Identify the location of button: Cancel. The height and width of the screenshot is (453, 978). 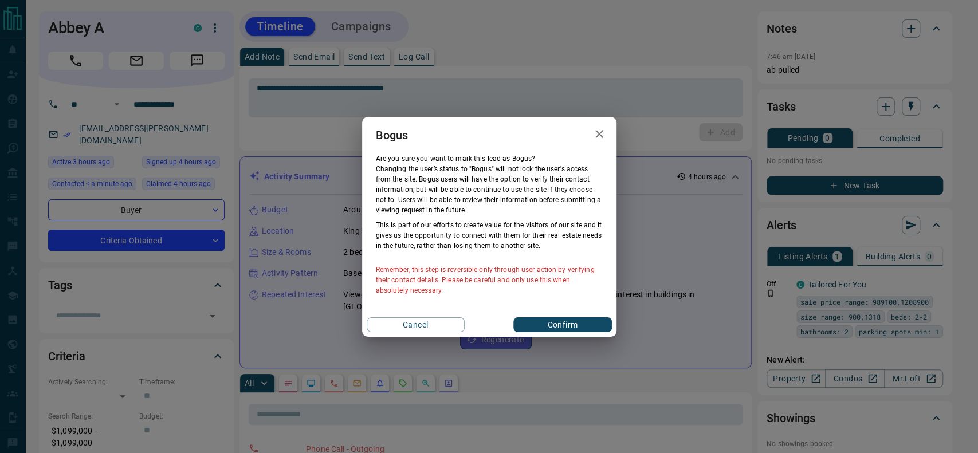
(415, 325).